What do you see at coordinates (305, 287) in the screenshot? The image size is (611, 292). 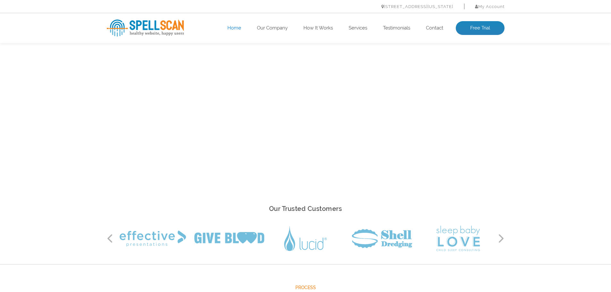 I see `span: Process` at bounding box center [305, 287].